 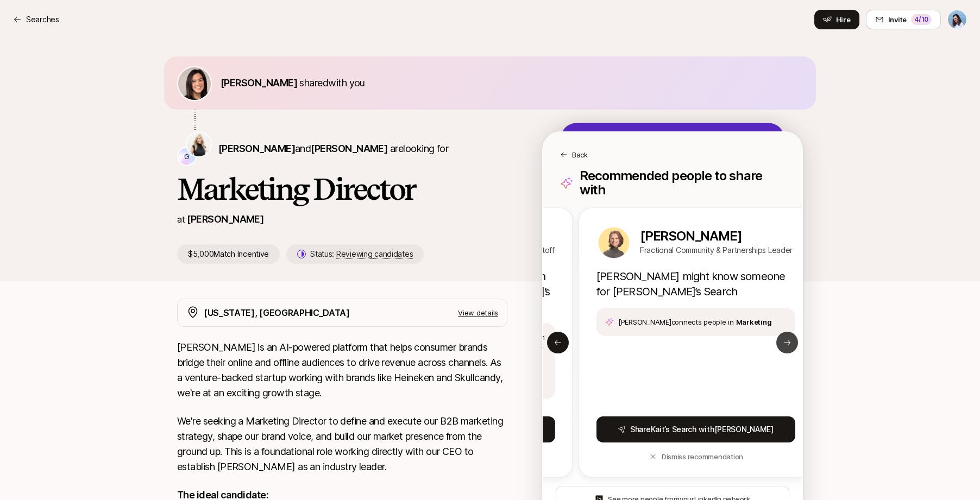 What do you see at coordinates (682, 183) in the screenshot?
I see `p: Recommended people to share with` at bounding box center [682, 183].